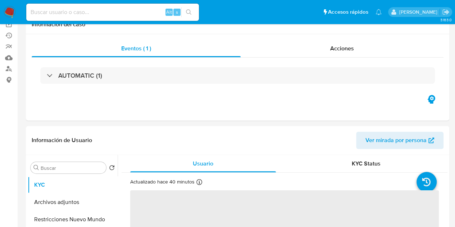 This screenshot has height=227, width=455. Describe the element at coordinates (189, 12) in the screenshot. I see `button: search-icon` at that location.